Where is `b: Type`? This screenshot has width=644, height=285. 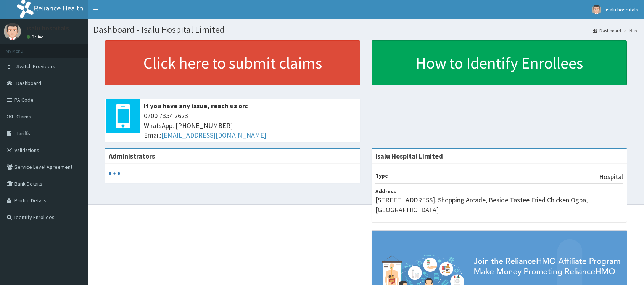
b: Type is located at coordinates (382, 176).